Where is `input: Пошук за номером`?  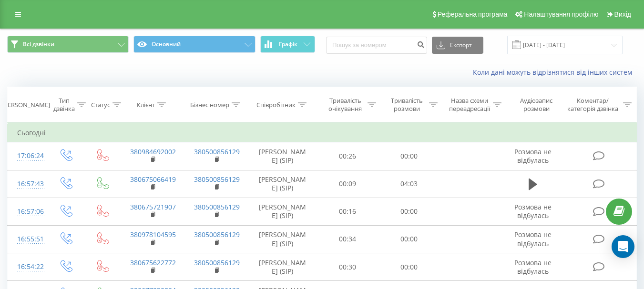
input: Пошук за номером is located at coordinates (376, 45).